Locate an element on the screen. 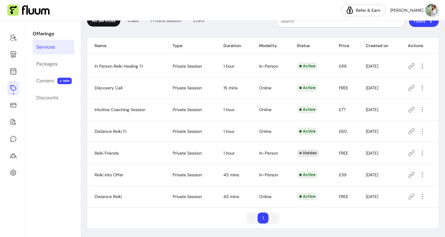  a: Forms is located at coordinates (13, 122).